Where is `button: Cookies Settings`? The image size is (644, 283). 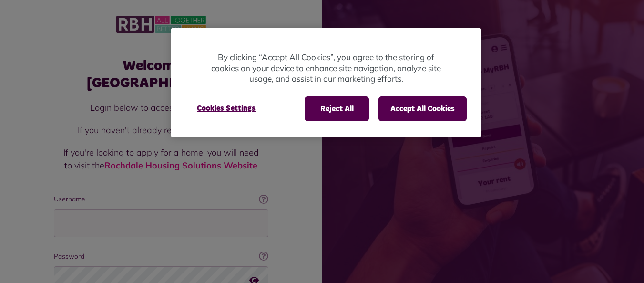
button: Cookies Settings is located at coordinates (226, 109).